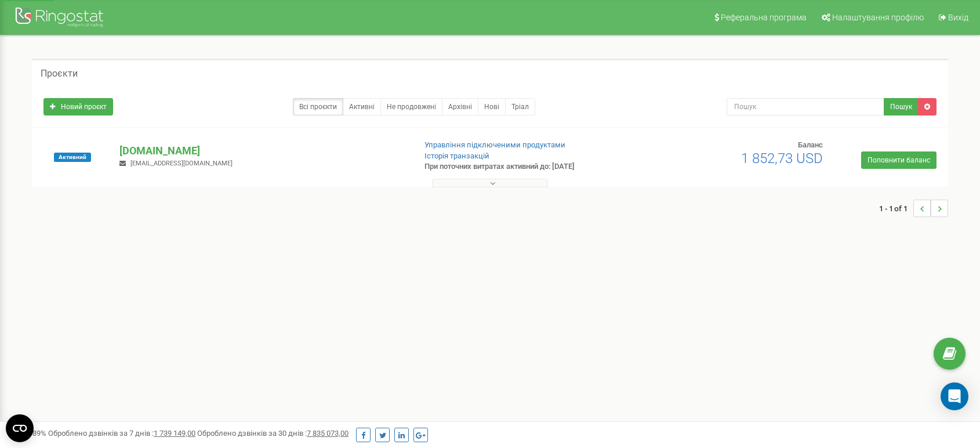 This screenshot has width=980, height=448. Describe the element at coordinates (810, 145) in the screenshot. I see `span: Баланс` at that location.